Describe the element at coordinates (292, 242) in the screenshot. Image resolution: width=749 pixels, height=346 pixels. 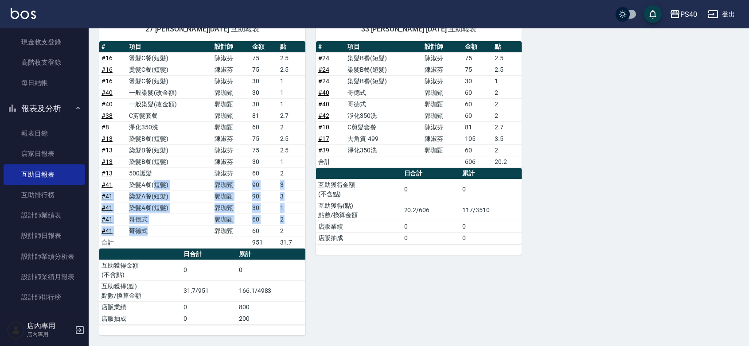
I see `td: 31.7` at that location.